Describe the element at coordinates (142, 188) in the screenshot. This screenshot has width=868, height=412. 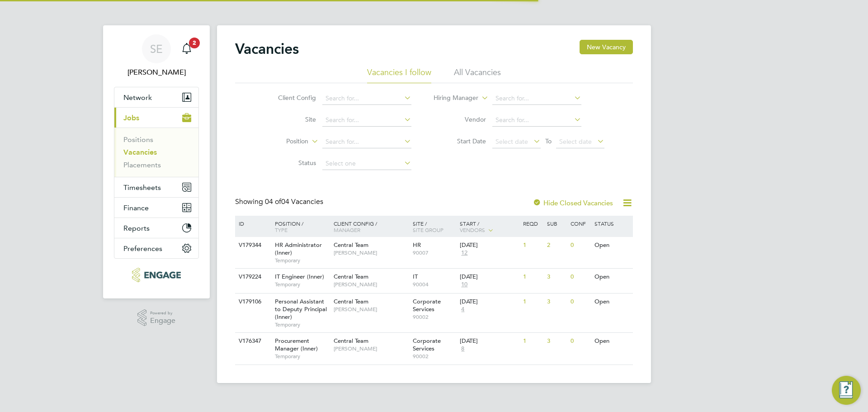
I see `span: Timesheets` at that location.